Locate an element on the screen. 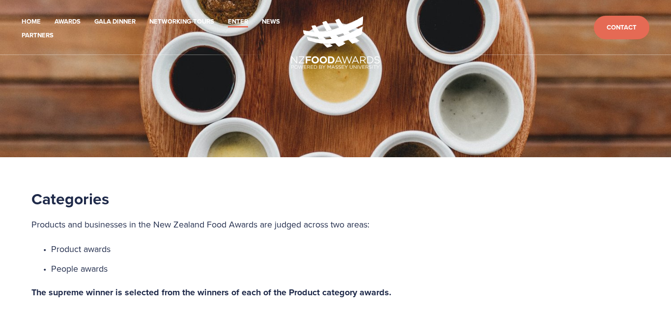  a: Gala Dinner is located at coordinates (115, 22).